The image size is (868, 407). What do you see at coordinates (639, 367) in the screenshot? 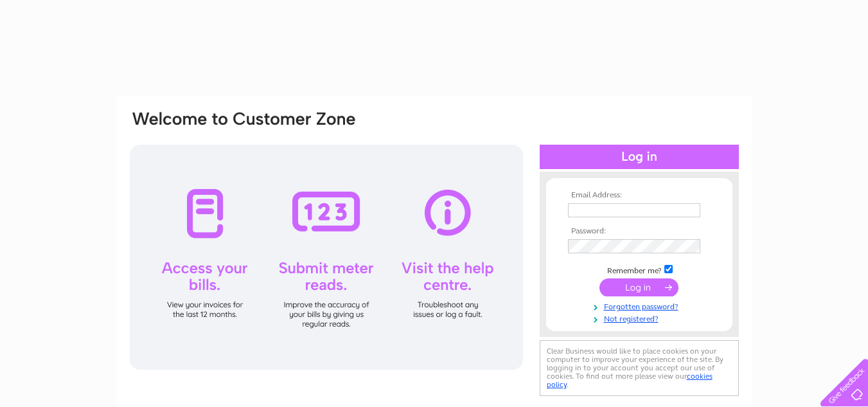
I see `div: Clear Business would like to place cookies on your computer to improve your experience of the sit...` at bounding box center [639, 367].